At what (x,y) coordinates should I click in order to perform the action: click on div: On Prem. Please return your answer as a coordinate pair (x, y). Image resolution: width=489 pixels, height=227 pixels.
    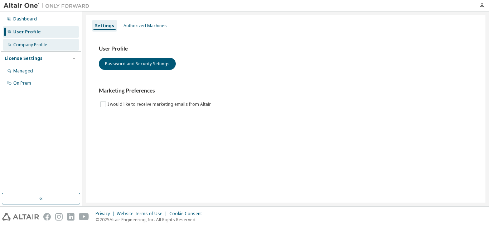
    Looking at the image, I should click on (22, 83).